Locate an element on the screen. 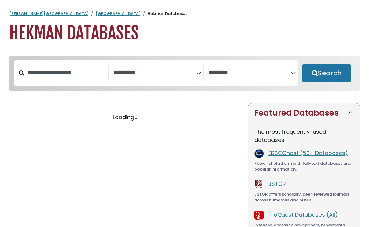  nav: breadcrumb is located at coordinates (184, 14).